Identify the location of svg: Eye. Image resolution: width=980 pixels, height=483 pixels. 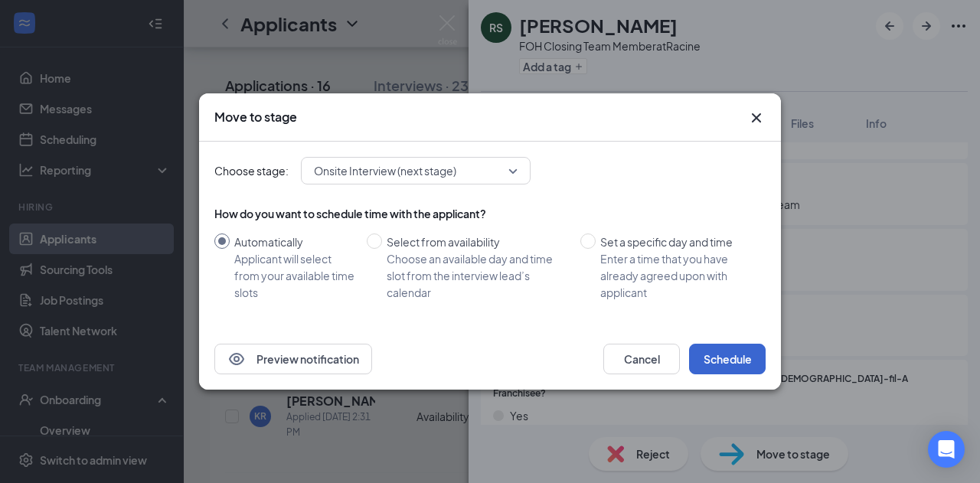
(236, 359).